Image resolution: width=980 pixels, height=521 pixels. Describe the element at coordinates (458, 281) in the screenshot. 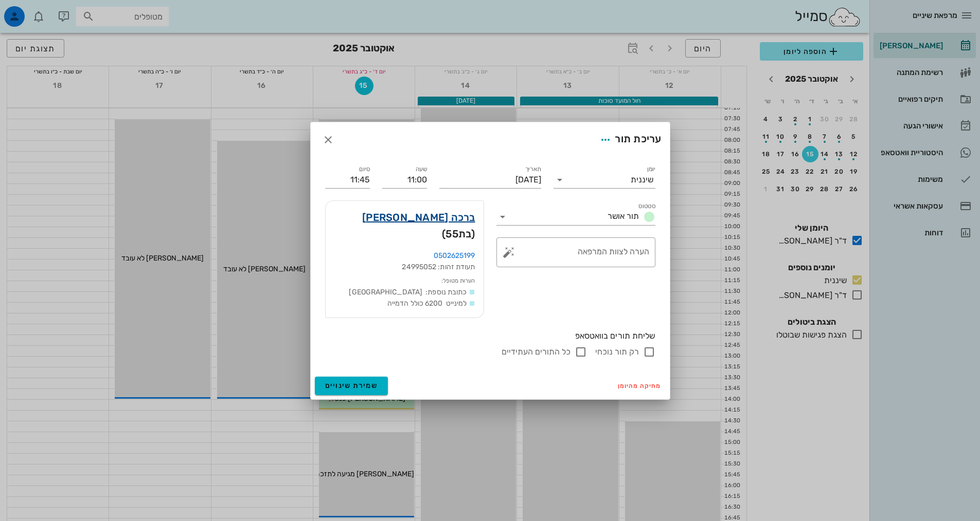

I see `small: הערות מטופל:` at that location.